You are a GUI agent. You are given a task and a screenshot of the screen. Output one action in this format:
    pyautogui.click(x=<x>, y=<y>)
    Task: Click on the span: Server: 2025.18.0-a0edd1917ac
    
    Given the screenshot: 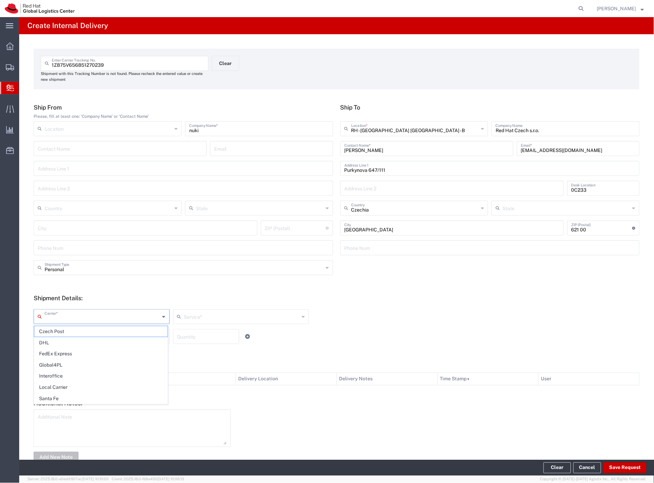 What is the action you would take?
    pyautogui.click(x=68, y=480)
    